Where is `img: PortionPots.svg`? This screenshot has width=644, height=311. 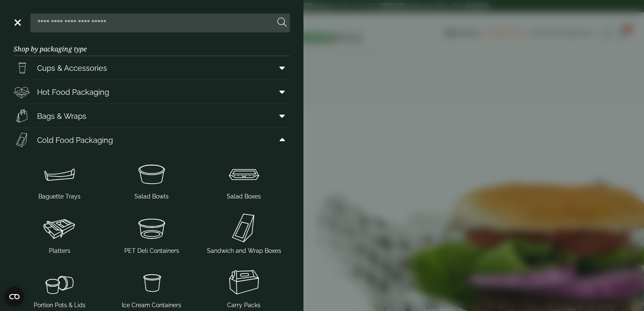
img: PortionPots.svg is located at coordinates (60, 282).